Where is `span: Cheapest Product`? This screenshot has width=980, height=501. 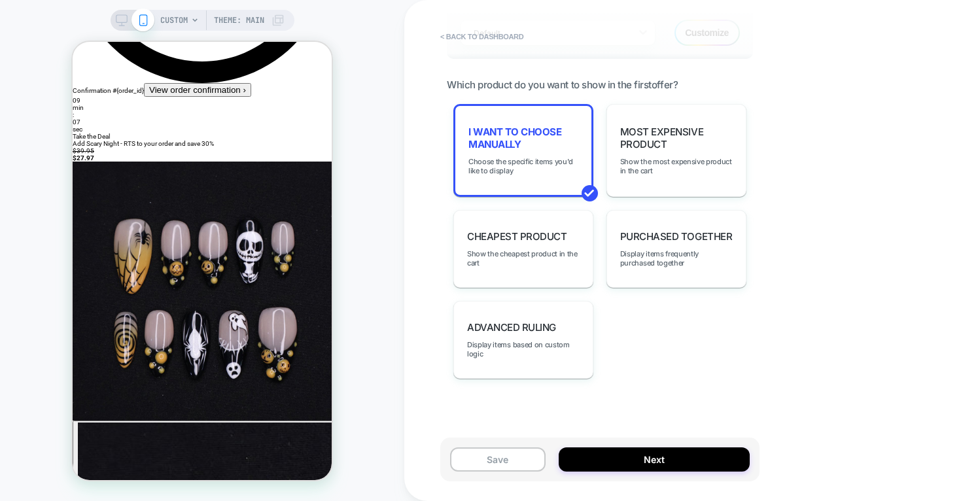
span: Cheapest Product is located at coordinates (516, 236).